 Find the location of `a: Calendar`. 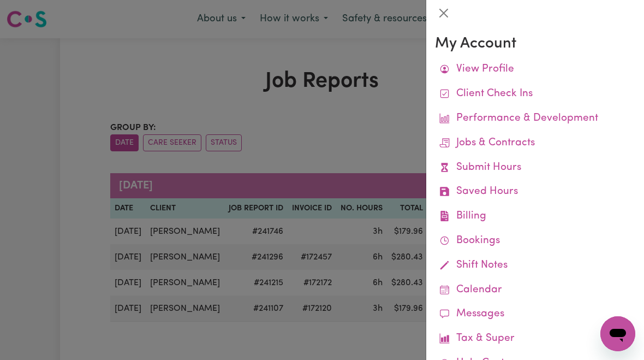

a: Calendar is located at coordinates (535, 290).